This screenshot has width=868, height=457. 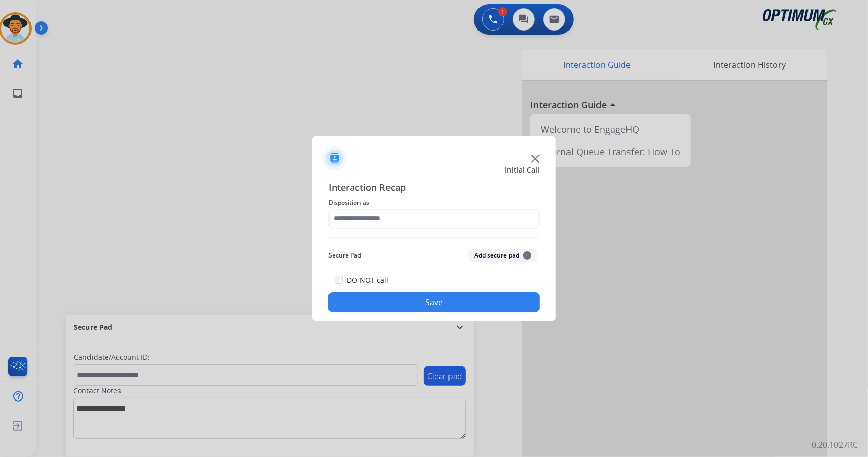 What do you see at coordinates (434, 302) in the screenshot?
I see `button: Save` at bounding box center [434, 302].